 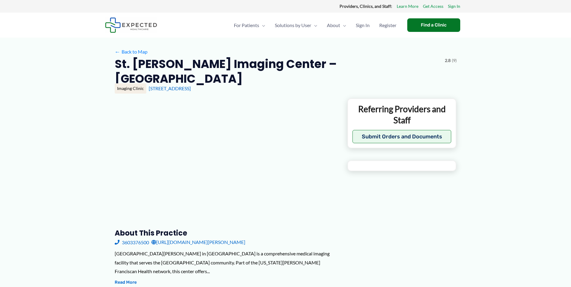 I want to click on a: Get Access, so click(x=433, y=6).